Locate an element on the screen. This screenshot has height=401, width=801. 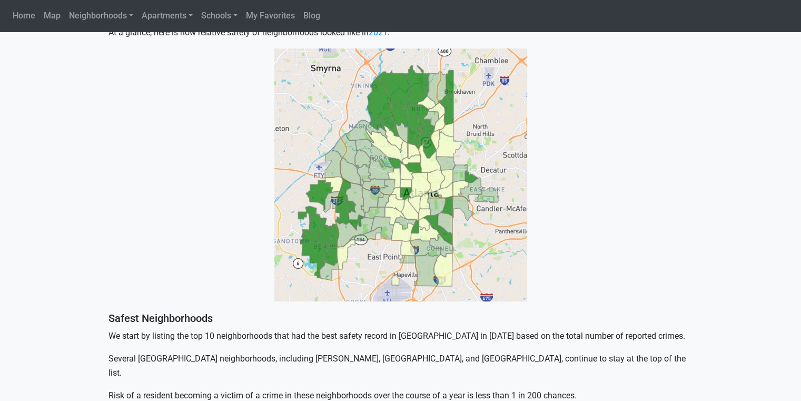
a: My Favorites is located at coordinates (270, 16).